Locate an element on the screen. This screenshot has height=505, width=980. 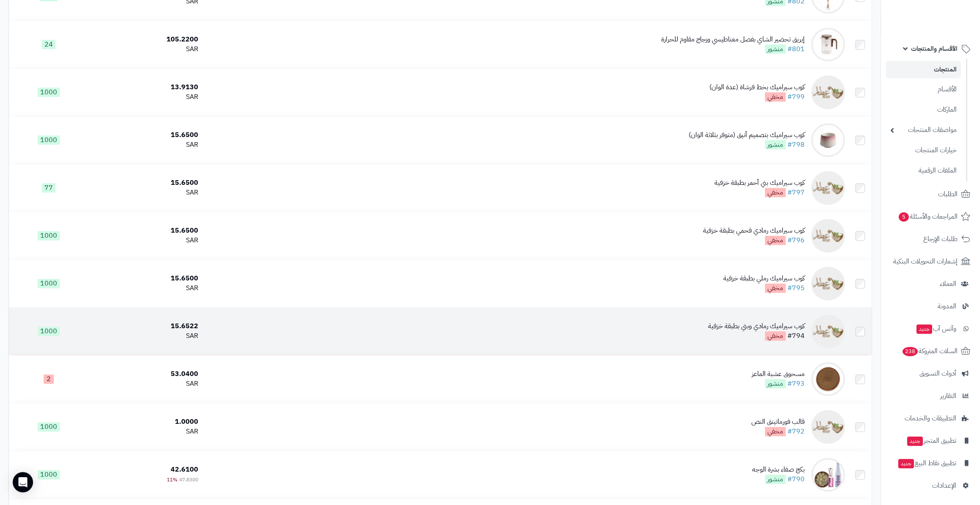
a: طلبات الإرجاع is located at coordinates (930, 239).